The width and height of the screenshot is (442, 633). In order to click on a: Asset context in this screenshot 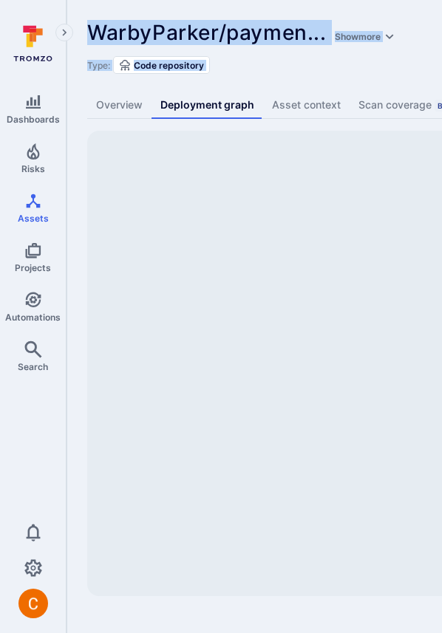, I will do `click(306, 105)`.